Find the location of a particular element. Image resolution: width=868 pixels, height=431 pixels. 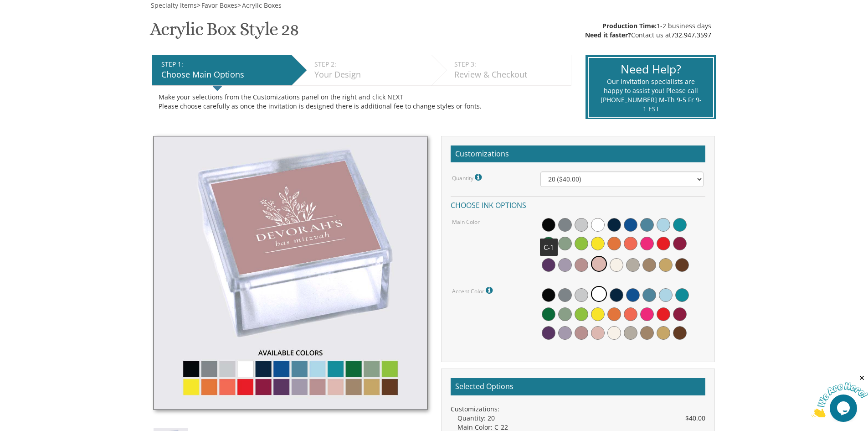

h1: Acrylic Box Style 28 is located at coordinates (224, 32).